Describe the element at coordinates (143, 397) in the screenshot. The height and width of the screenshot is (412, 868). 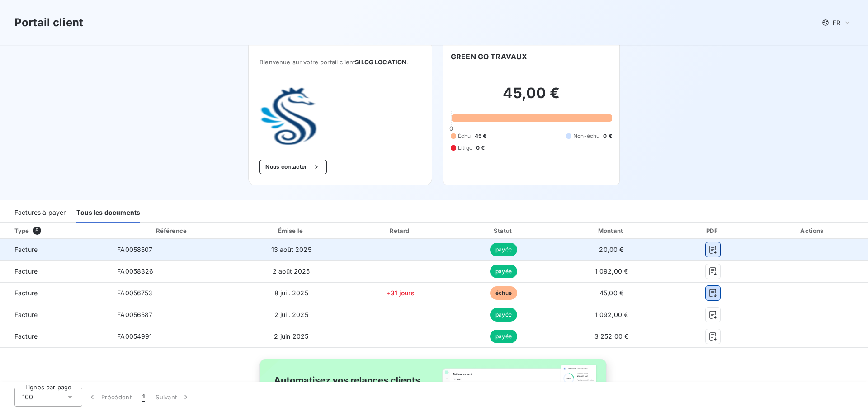
I see `span: 1` at that location.